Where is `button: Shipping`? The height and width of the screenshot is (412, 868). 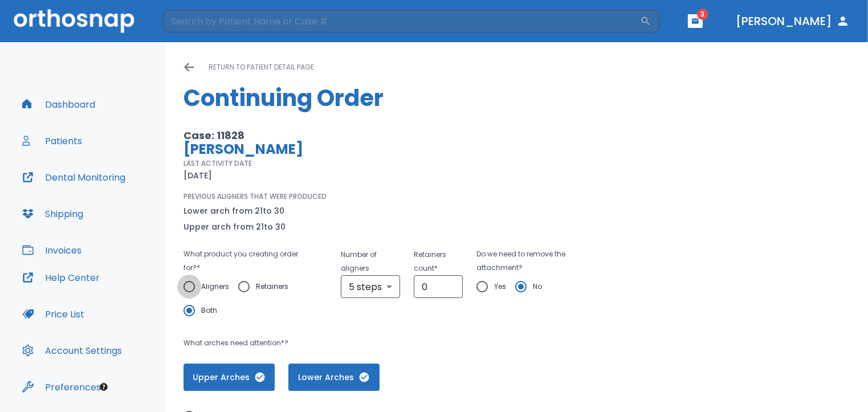 button: Shipping is located at coordinates (52, 214).